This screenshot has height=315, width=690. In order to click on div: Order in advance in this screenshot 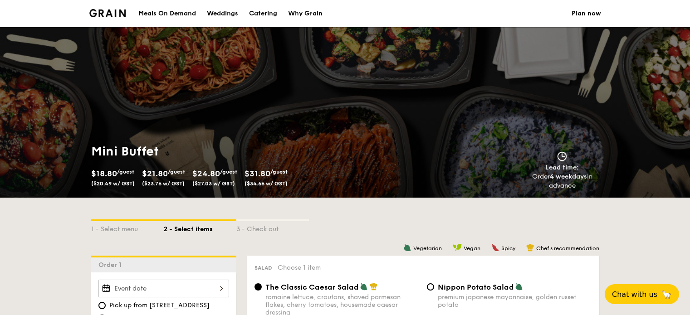, I will do `click(562, 181)`.